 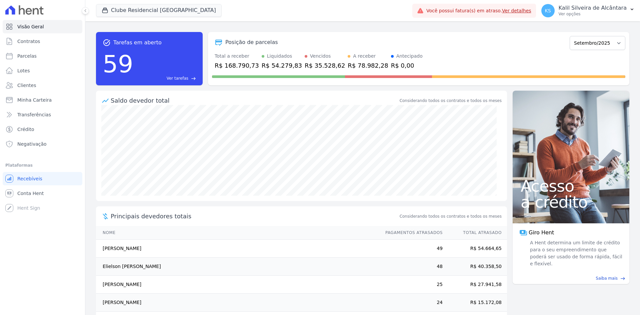 I want to click on span: Transferências, so click(x=34, y=115).